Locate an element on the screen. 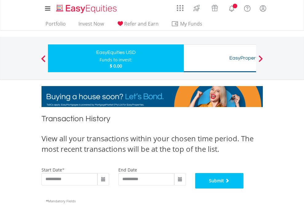 The width and height of the screenshot is (304, 207). a: Notifications is located at coordinates (232, 8).